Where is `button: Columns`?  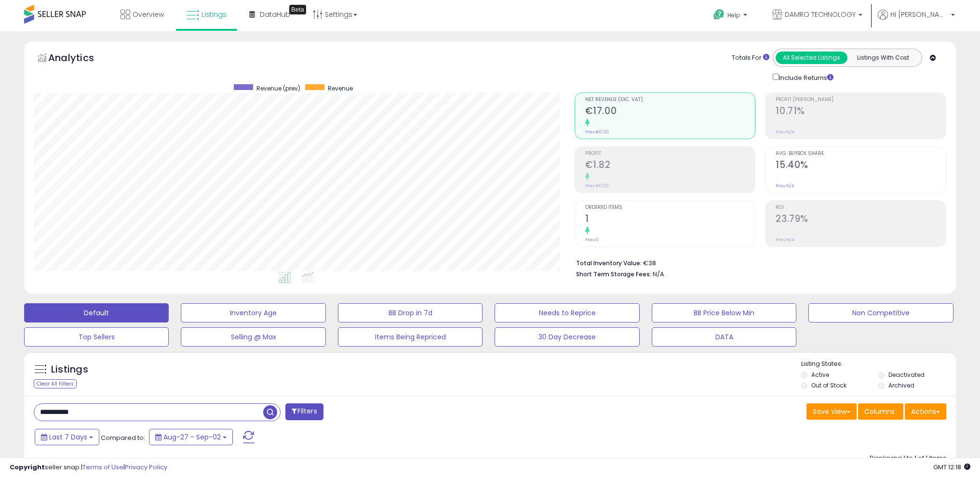
button: Columns is located at coordinates (881, 412).